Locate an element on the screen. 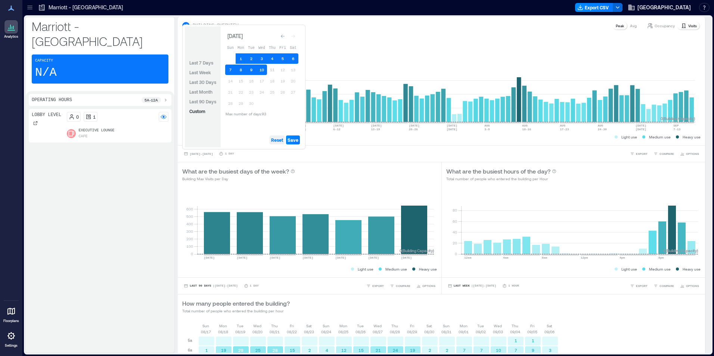 The image size is (714, 356). button: 2 is located at coordinates (251, 59).